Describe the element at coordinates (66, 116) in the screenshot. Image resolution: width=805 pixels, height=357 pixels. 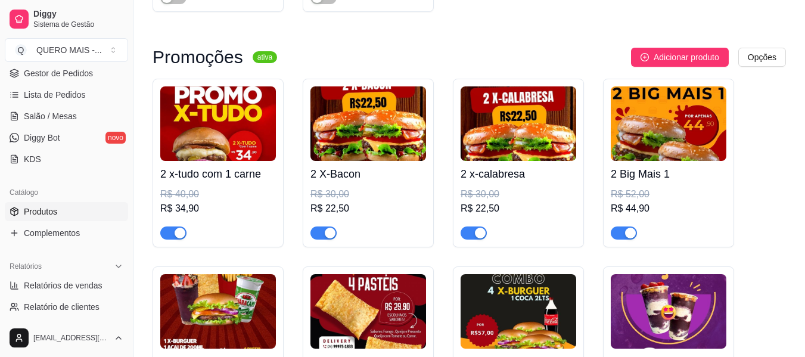
I see `a: Salão / Mesas` at that location.